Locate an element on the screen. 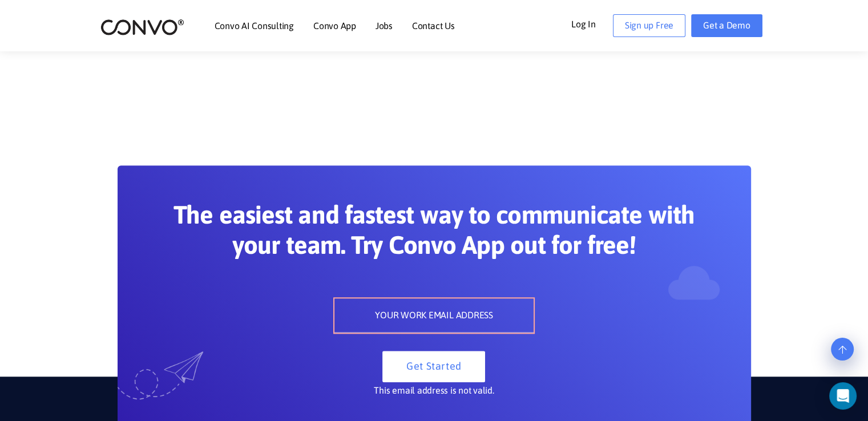  a: Sign up Free is located at coordinates (649, 26).